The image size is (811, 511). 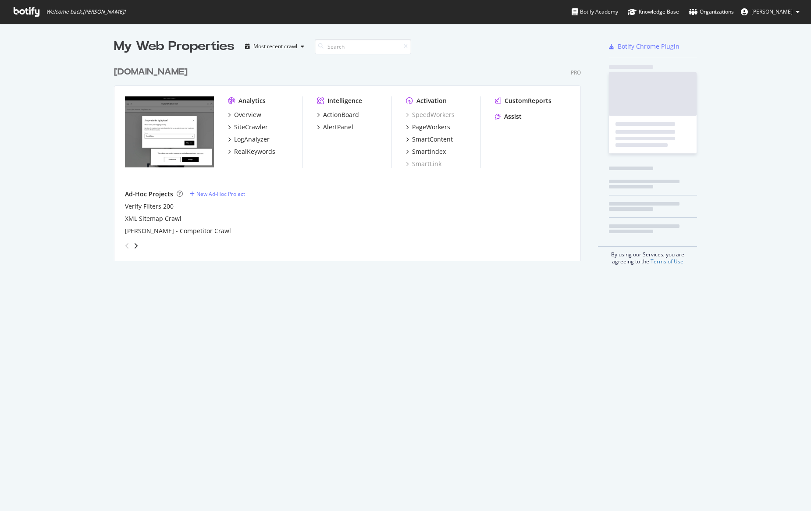 What do you see at coordinates (255, 152) in the screenshot?
I see `div: RealKeywords` at bounding box center [255, 152].